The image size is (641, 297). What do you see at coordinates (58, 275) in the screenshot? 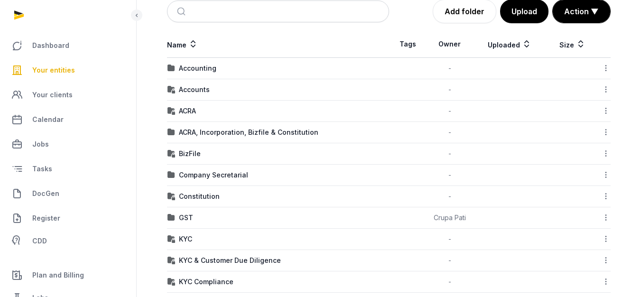
I see `span: Plan and Billing` at bounding box center [58, 275].